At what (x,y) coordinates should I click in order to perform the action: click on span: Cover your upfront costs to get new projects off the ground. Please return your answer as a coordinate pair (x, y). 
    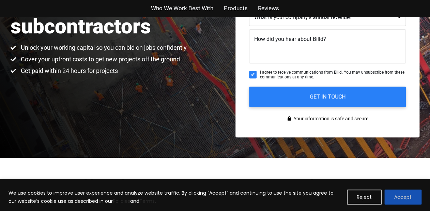
    Looking at the image, I should click on (100, 59).